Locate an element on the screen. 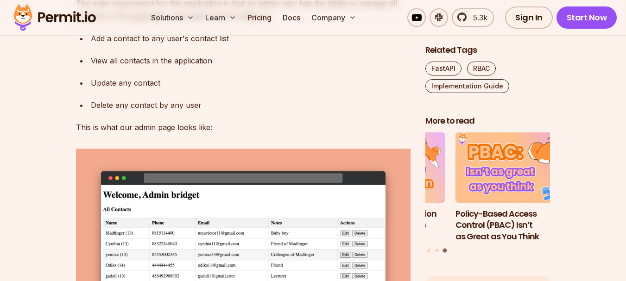 Image resolution: width=626 pixels, height=281 pixels. h2: More to read is located at coordinates (488, 121).